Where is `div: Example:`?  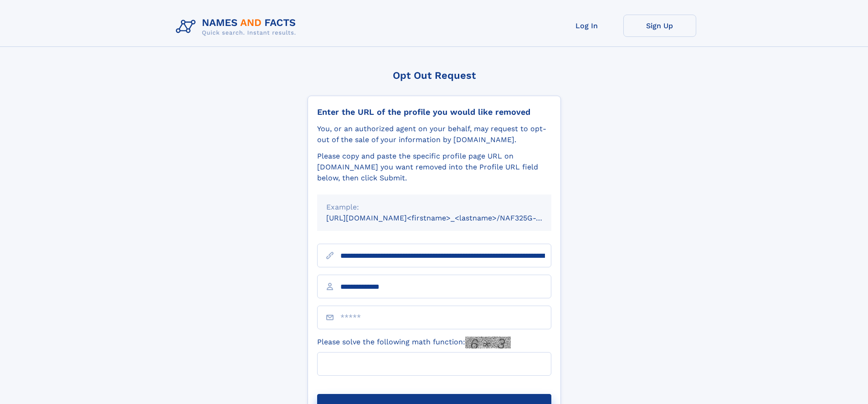
div: Example: is located at coordinates (434, 207).